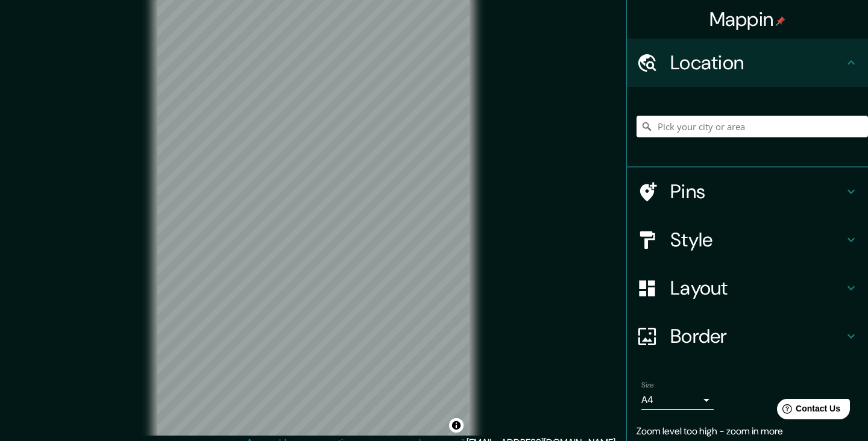 The height and width of the screenshot is (441, 868). Describe the element at coordinates (57, 15) in the screenshot. I see `span: Contact Us` at that location.